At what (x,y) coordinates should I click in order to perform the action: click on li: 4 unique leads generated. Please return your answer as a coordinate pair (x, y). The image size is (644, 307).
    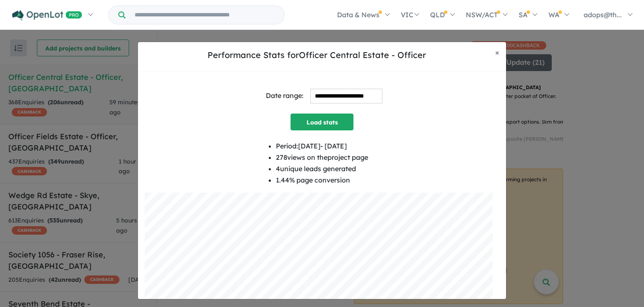
    Looking at the image, I should click on (322, 168).